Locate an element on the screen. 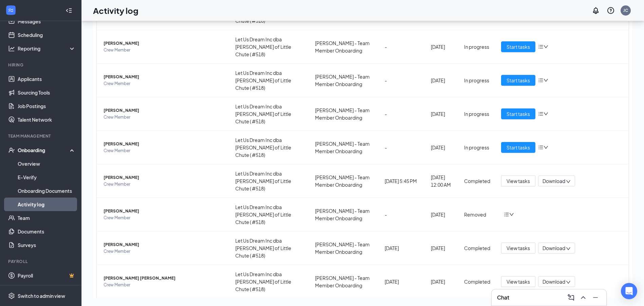 The width and height of the screenshot is (644, 306). svg: ComposeMessage is located at coordinates (571, 298).